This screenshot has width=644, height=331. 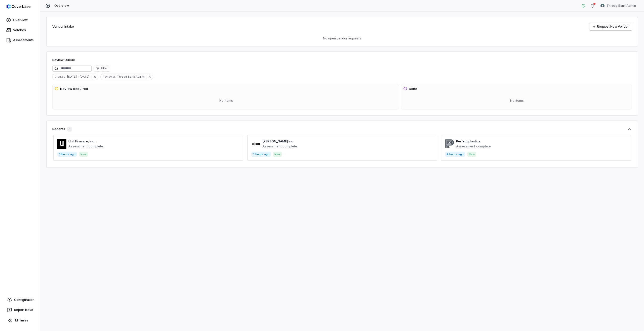 What do you see at coordinates (20, 321) in the screenshot?
I see `button: Minimize` at bounding box center [20, 321].